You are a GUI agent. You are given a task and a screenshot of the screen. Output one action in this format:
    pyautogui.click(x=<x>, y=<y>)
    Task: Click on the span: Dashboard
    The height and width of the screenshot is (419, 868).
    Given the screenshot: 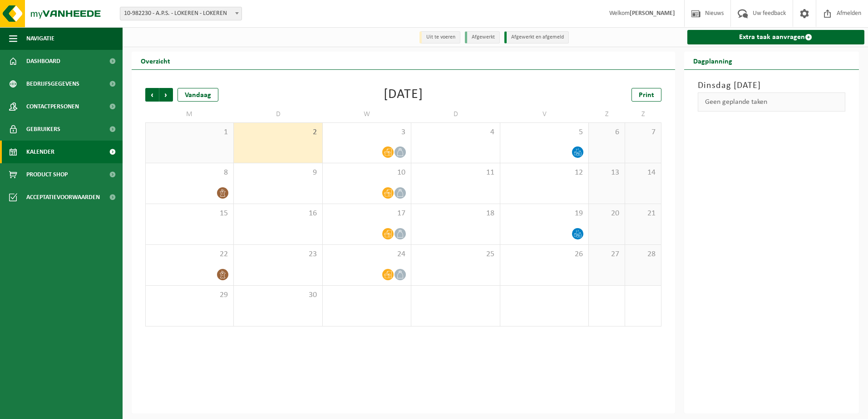 What is the action you would take?
    pyautogui.click(x=43, y=61)
    